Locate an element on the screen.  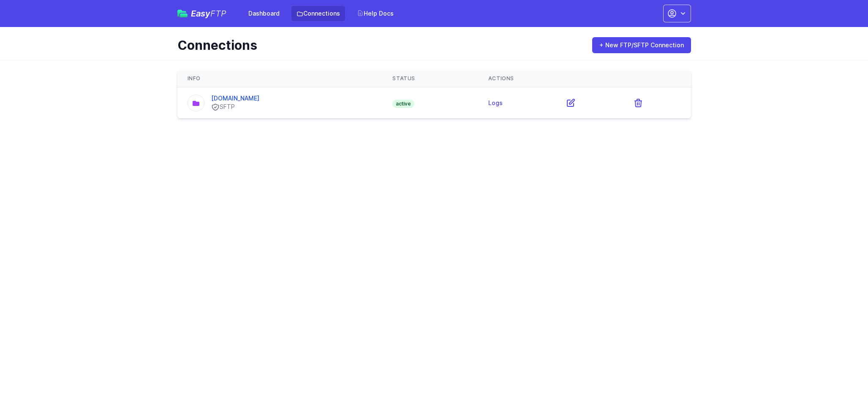
a: + New FTP/SFTP Connection is located at coordinates (642, 45).